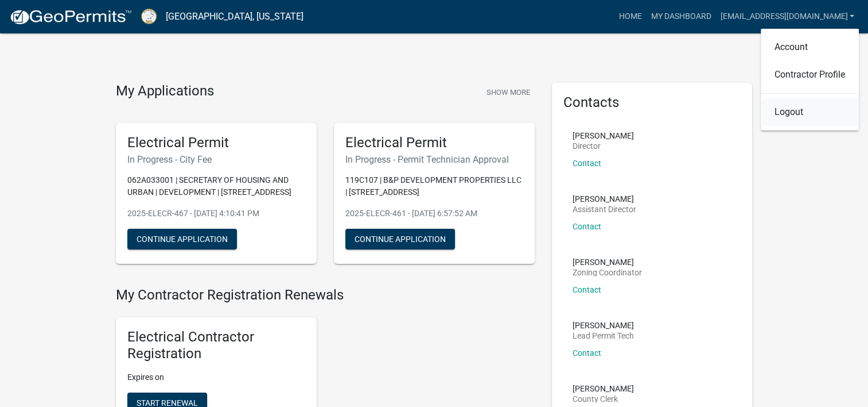 Image resolution: width=868 pixels, height=407 pixels. What do you see at coordinates (681, 16) in the screenshot?
I see `a: My Dashboard` at bounding box center [681, 16].